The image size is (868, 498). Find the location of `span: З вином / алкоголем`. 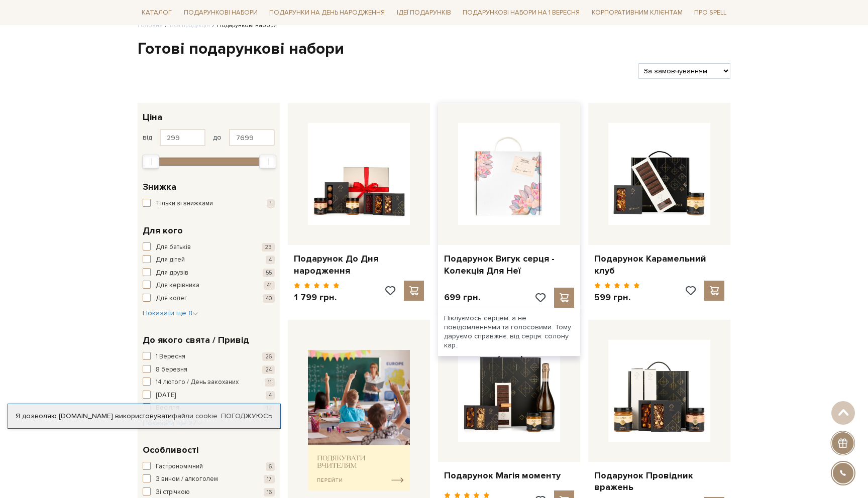

span: З вином / алкоголем is located at coordinates (187, 480).